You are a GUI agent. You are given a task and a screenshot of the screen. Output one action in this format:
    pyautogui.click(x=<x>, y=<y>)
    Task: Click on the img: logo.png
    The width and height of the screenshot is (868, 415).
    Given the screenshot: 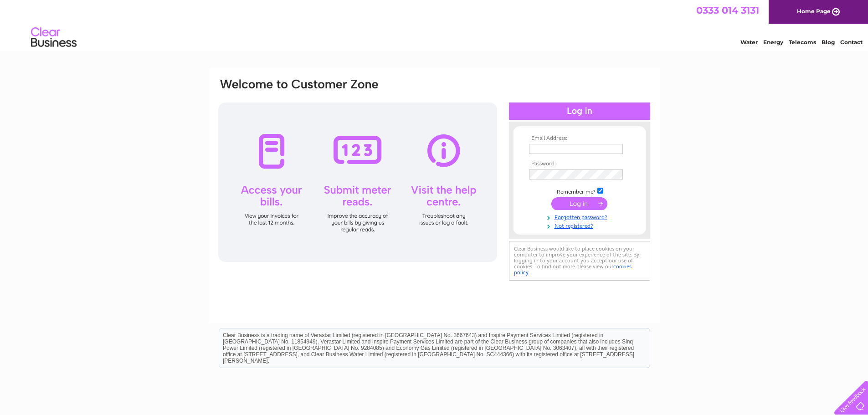 What is the action you would take?
    pyautogui.click(x=54, y=38)
    